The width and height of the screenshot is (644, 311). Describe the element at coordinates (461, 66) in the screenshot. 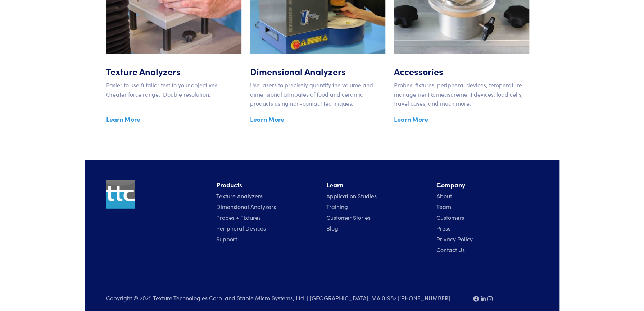

I see `h5: Accessories` at that location.